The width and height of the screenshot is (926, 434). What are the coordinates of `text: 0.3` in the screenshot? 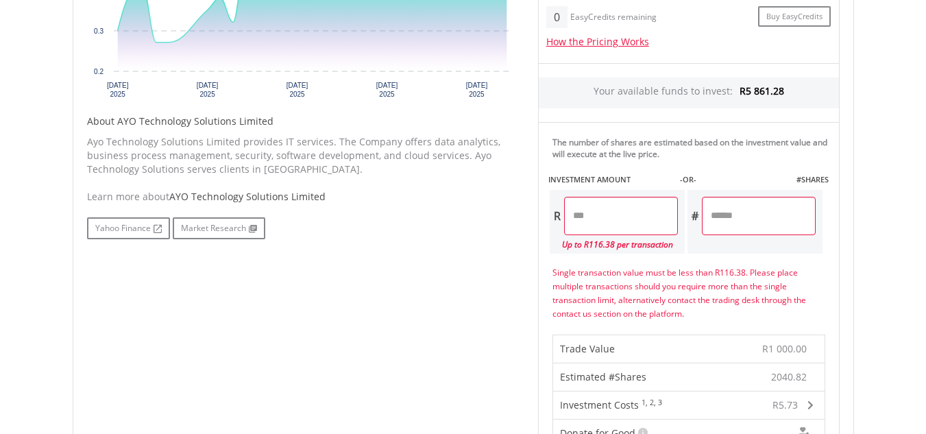 It's located at (99, 31).